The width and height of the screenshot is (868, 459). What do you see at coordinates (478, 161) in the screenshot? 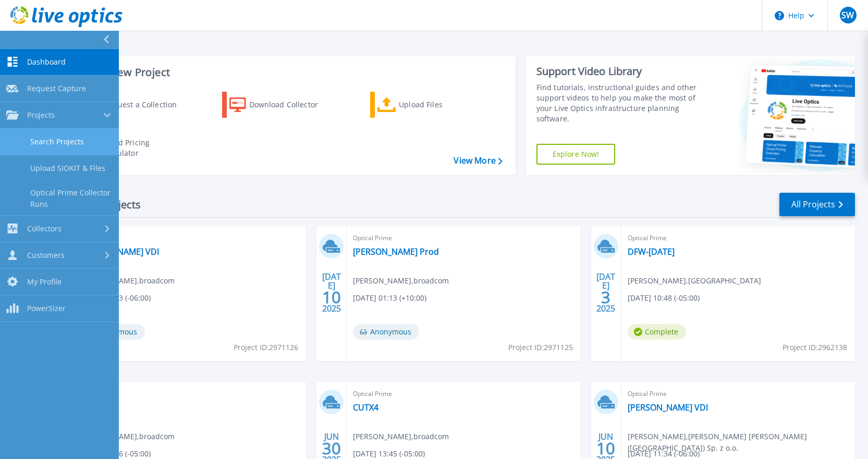
I see `a: View More` at bounding box center [478, 161].